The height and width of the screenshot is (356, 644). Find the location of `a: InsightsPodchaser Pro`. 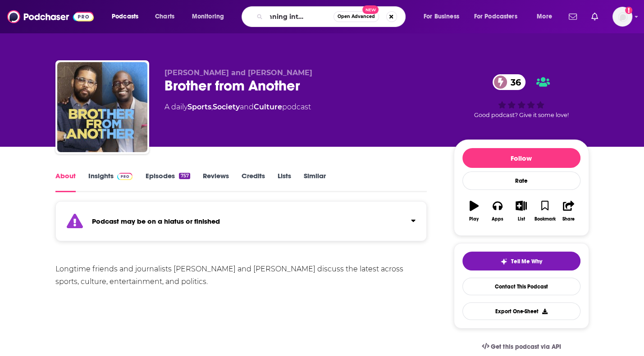

a: InsightsPodchaser Pro is located at coordinates (111, 182).